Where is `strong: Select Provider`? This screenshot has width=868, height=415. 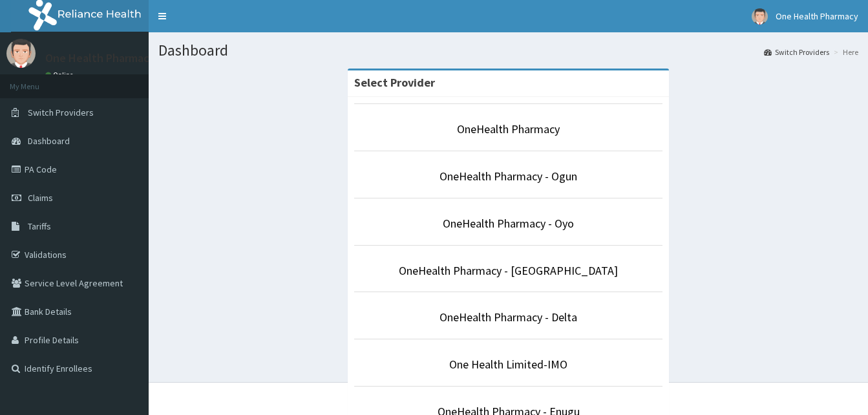
strong: Select Provider is located at coordinates (394, 82).